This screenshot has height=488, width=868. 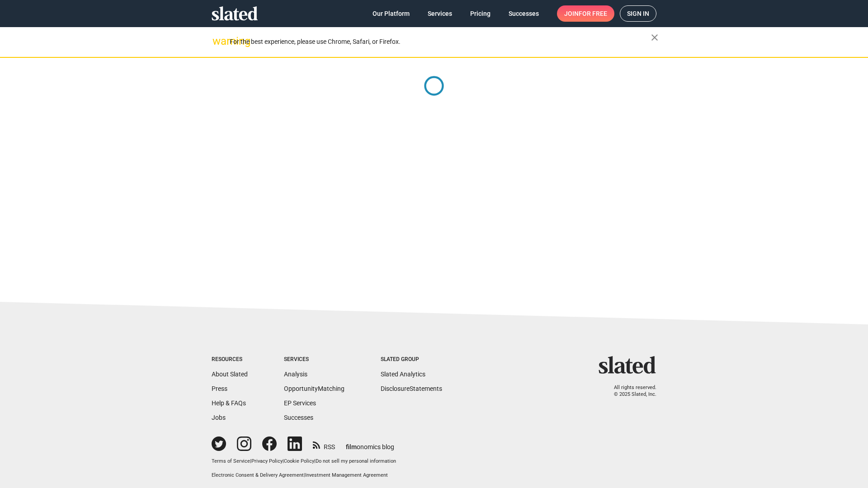 I want to click on span: Services, so click(x=440, y=14).